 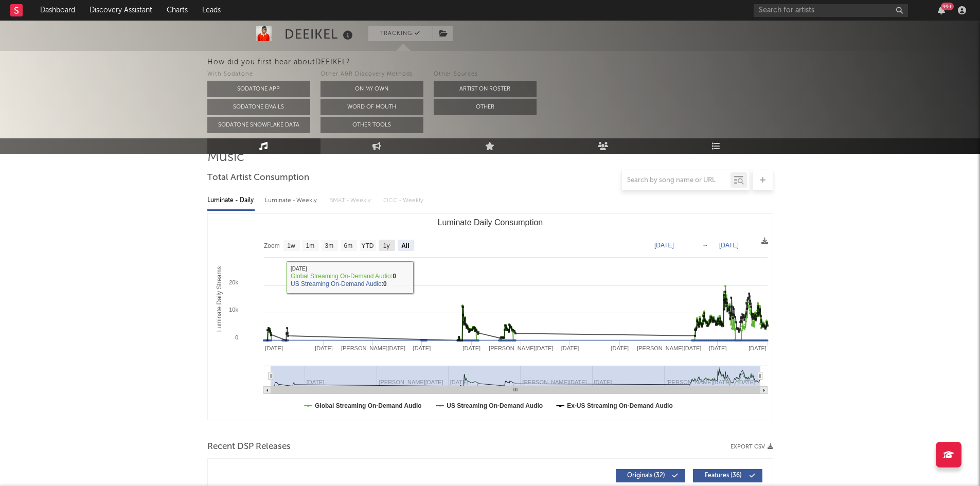 What do you see at coordinates (727, 476) in the screenshot?
I see `button: Features(36)` at bounding box center [727, 476].